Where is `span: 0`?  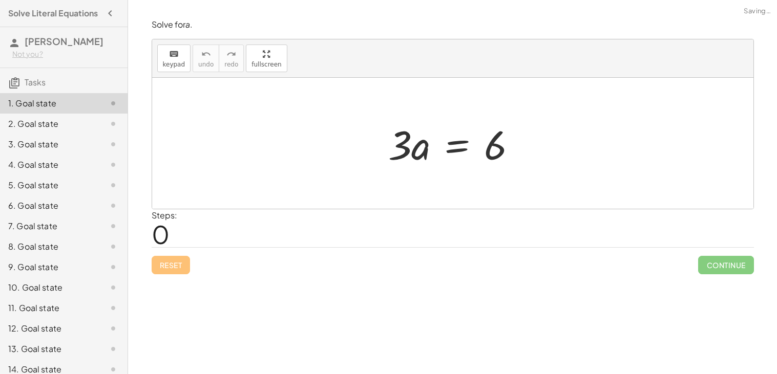
span: 0 is located at coordinates (160, 234).